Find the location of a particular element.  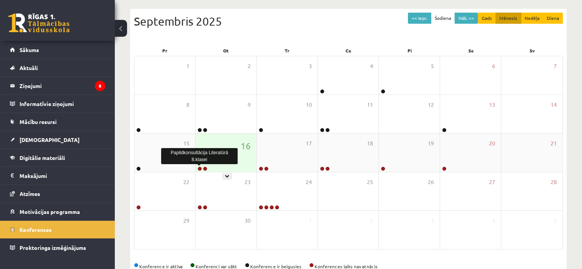

span: 12 is located at coordinates (431, 105).